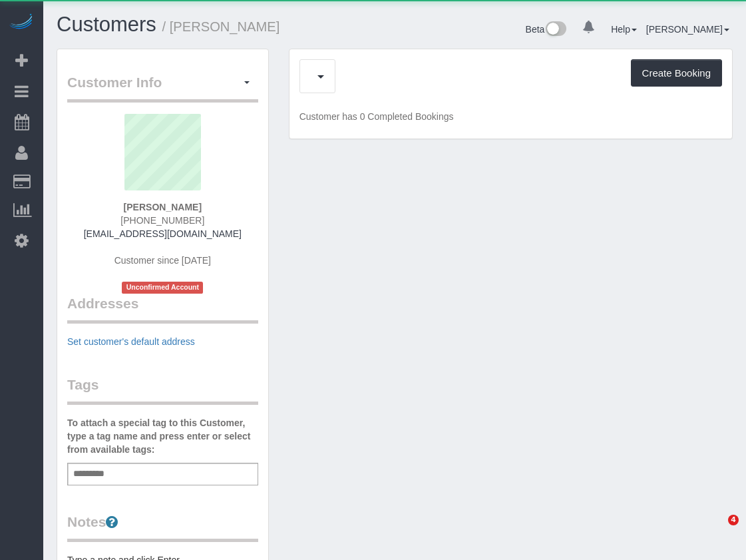  I want to click on img: New interface, so click(555, 30).